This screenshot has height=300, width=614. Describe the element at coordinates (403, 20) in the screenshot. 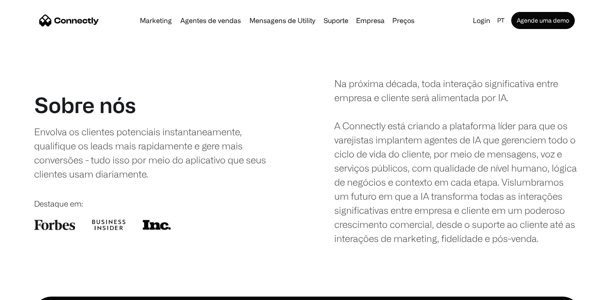

I see `a: Preços` at that location.